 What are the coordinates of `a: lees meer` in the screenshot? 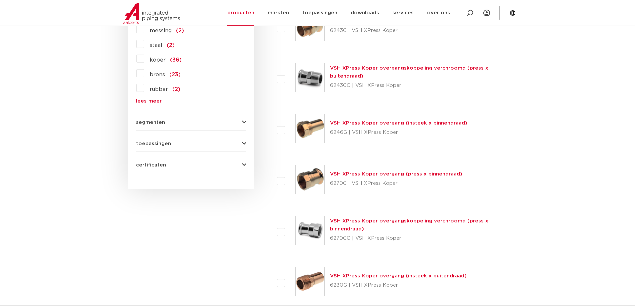 It's located at (191, 101).